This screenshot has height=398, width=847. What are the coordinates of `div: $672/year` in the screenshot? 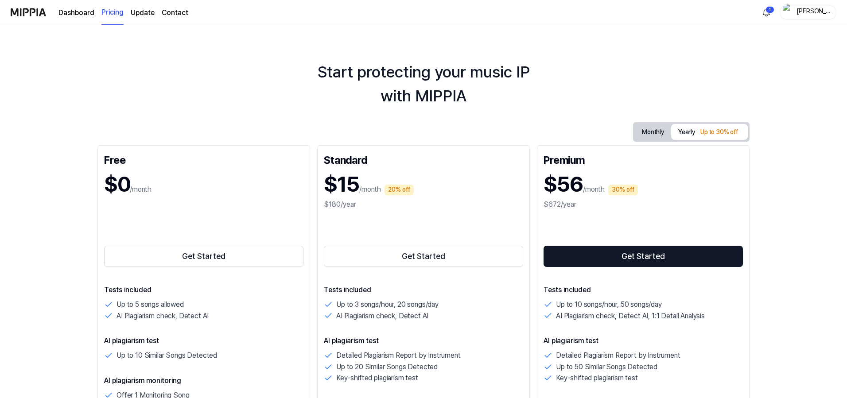 It's located at (643, 205).